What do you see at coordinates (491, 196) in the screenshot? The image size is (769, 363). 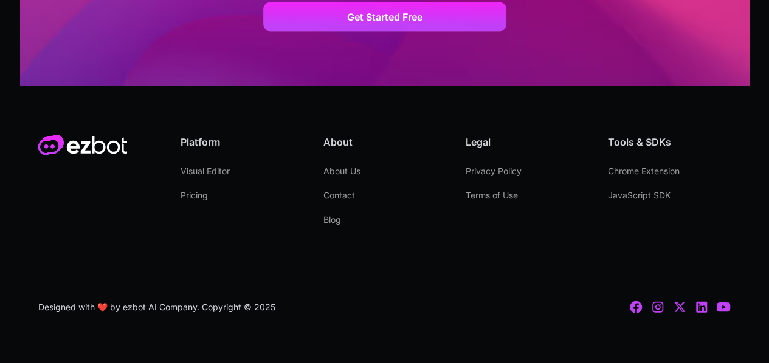 I see `a: Terms of Use` at bounding box center [491, 196].